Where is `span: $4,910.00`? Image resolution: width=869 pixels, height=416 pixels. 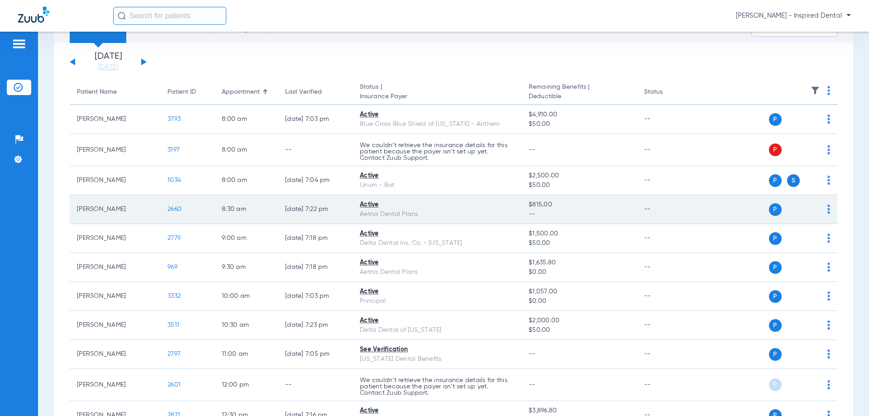 span: $4,910.00 is located at coordinates (579, 115).